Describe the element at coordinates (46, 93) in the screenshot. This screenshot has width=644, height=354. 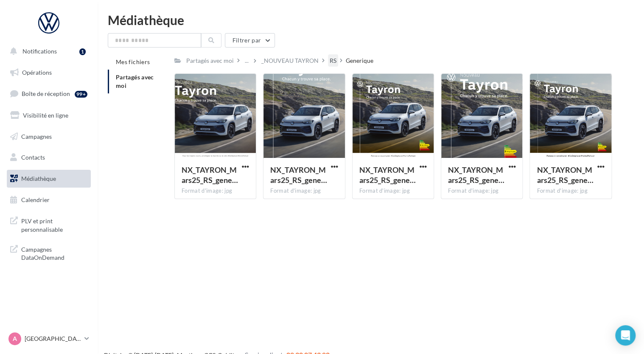
I see `span: Boîte de réception` at that location.